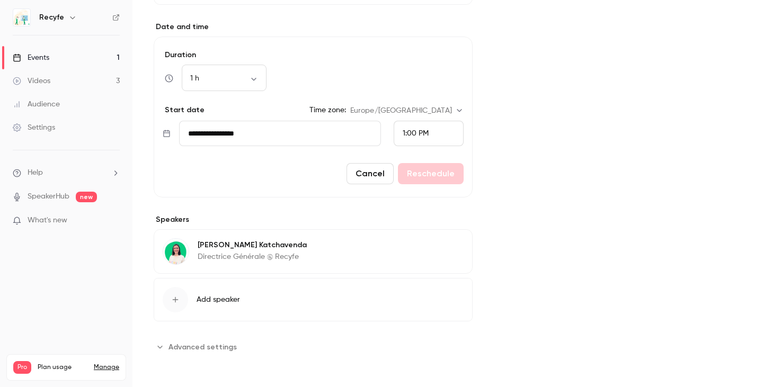 Image resolution: width=763 pixels, height=387 pixels. I want to click on label: Speakers, so click(313, 220).